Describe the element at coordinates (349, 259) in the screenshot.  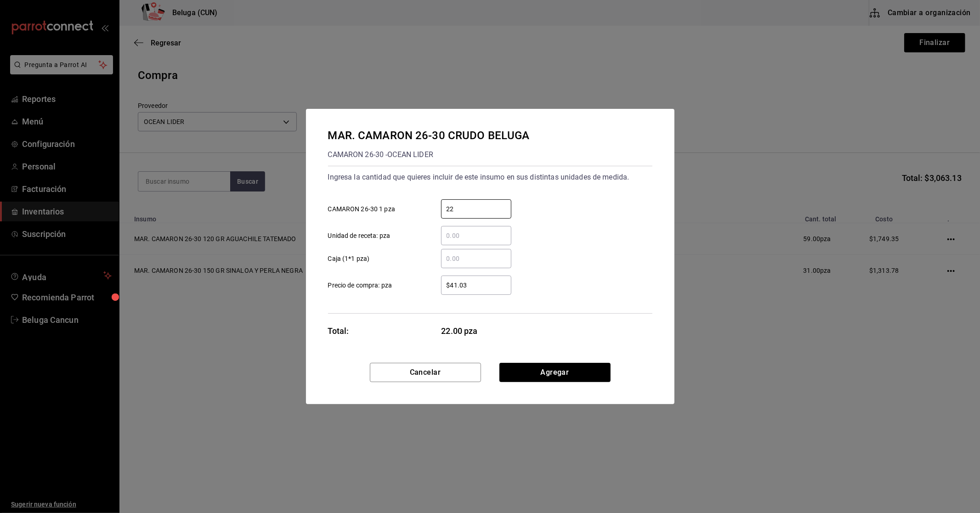
I see `span: Caja (1*1 pza)` at that location.